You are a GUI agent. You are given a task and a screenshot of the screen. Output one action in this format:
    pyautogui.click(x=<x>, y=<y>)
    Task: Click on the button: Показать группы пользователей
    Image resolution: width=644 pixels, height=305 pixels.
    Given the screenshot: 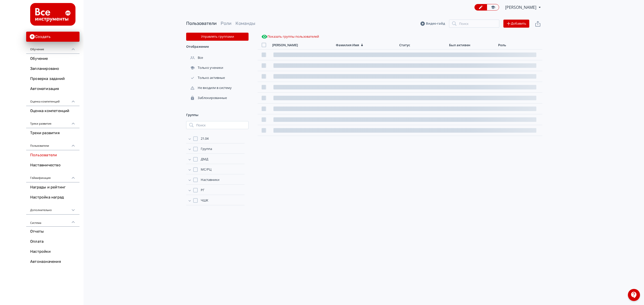 What is the action you would take?
    pyautogui.click(x=290, y=37)
    